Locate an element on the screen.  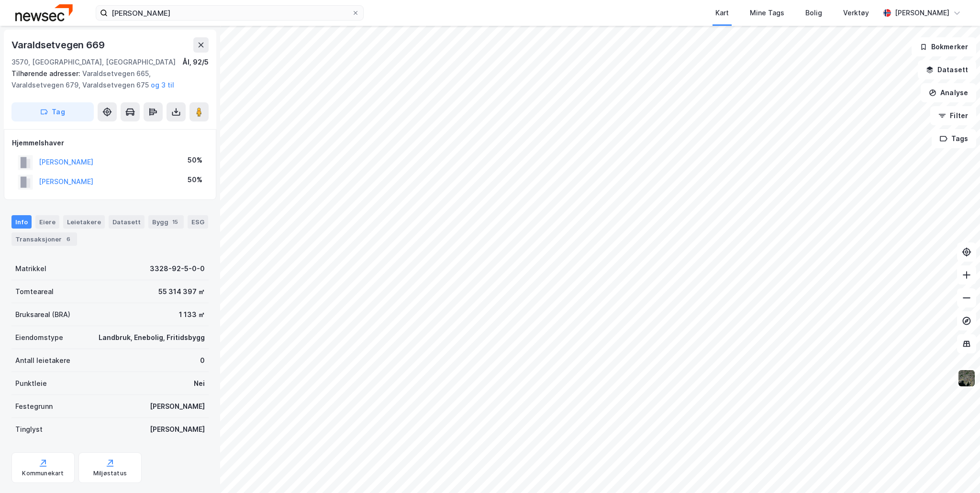
div: Kontrollprogram for chat is located at coordinates (956, 470).